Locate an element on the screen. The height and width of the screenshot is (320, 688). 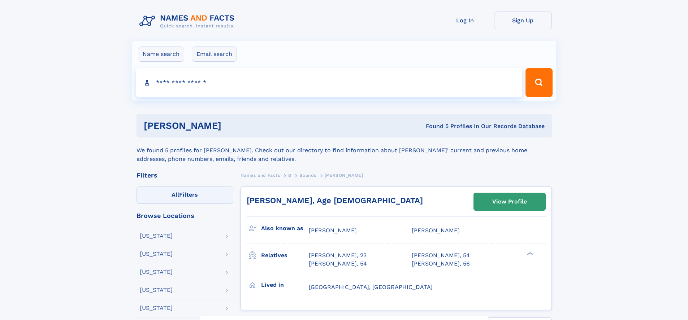
img: Logo Names and Facts is located at coordinates (189, 21).